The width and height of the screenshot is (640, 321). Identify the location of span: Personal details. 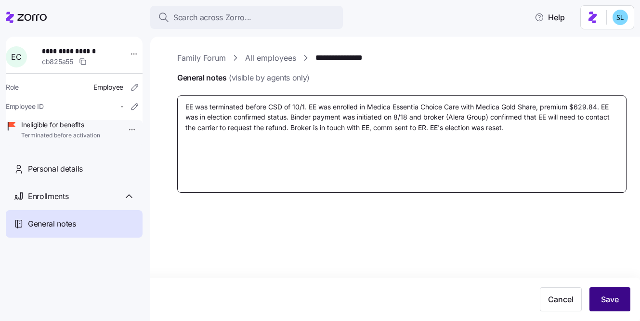
(55, 169).